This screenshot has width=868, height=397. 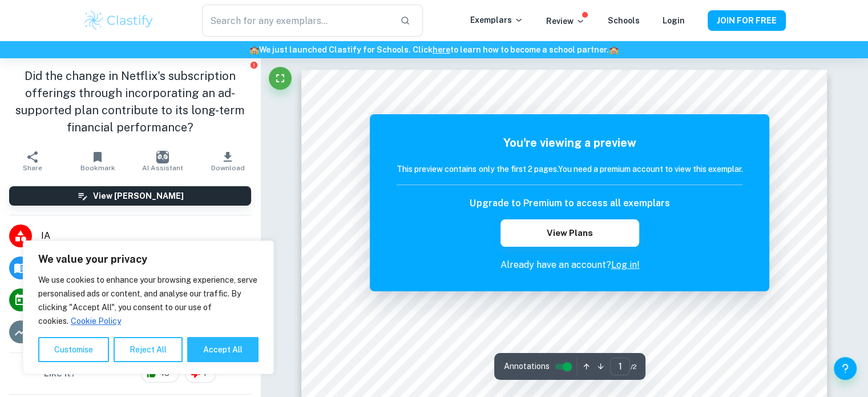 I want to click on span: / 2, so click(x=633, y=367).